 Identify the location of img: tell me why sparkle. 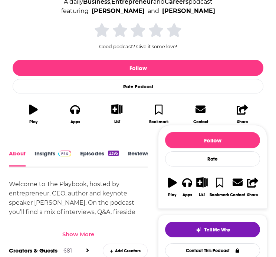
(198, 230).